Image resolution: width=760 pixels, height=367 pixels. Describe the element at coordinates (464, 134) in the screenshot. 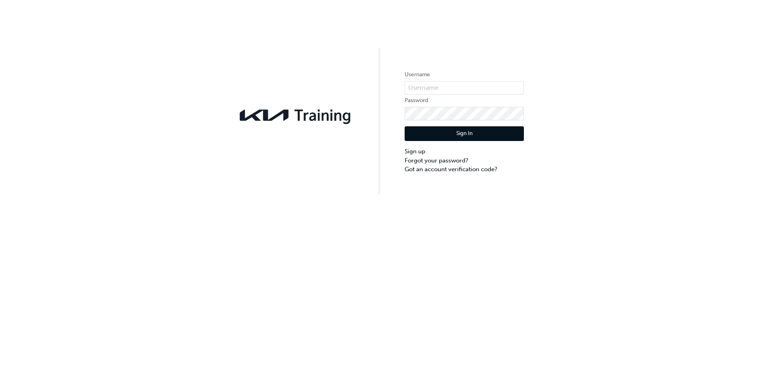

I see `button: Sign In` at that location.